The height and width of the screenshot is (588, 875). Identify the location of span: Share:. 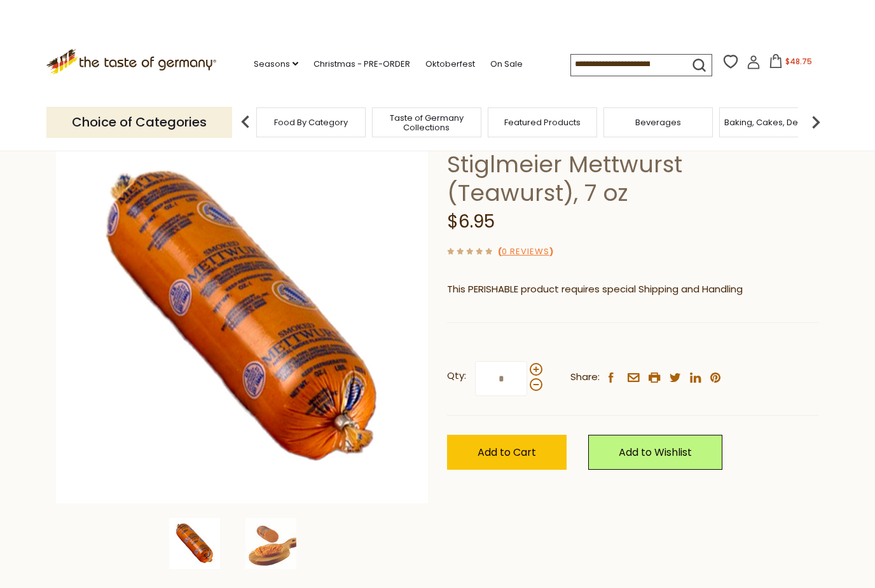
(585, 377).